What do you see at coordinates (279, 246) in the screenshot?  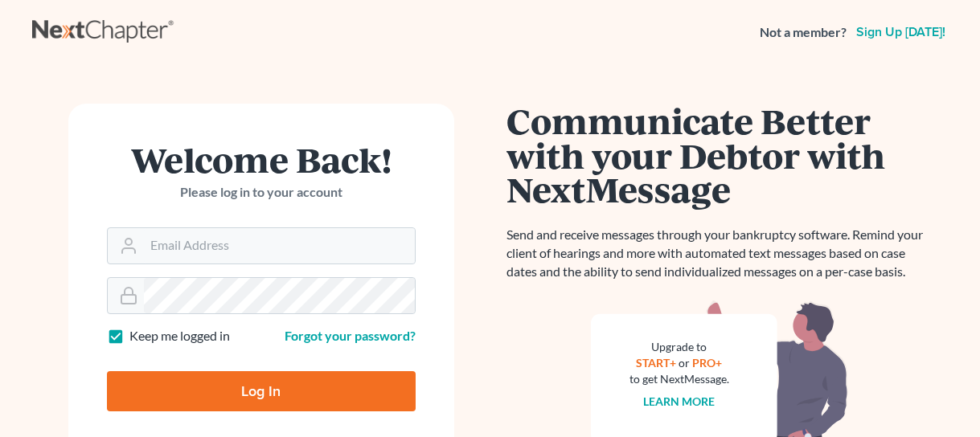 I see `input: Email Address` at bounding box center [279, 246].